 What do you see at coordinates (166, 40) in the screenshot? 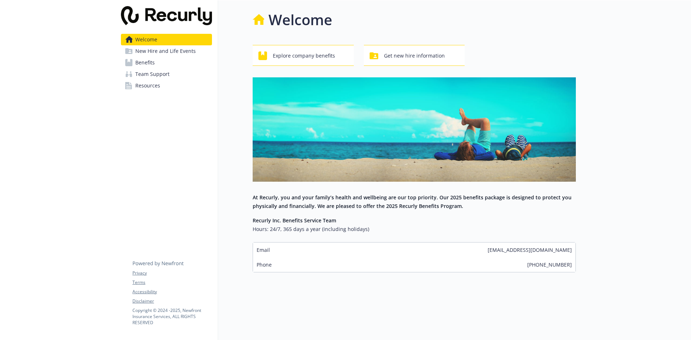
I see `a: Welcome` at bounding box center [166, 40].